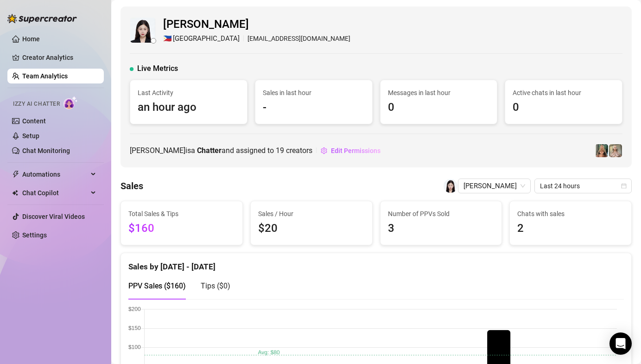 The width and height of the screenshot is (641, 364). What do you see at coordinates (356, 151) in the screenshot?
I see `span: Edit Permissions` at bounding box center [356, 151].